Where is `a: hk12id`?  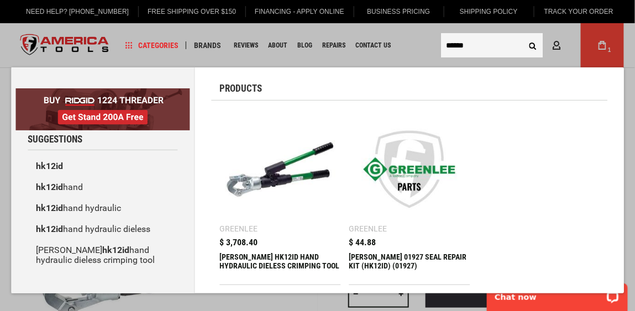
a: hk12id is located at coordinates (103, 166).